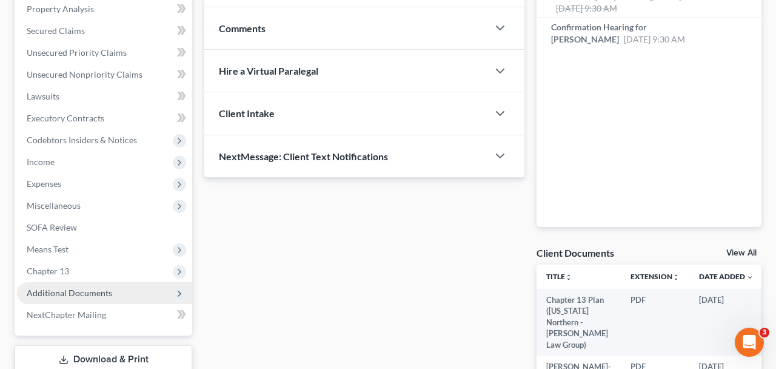  I want to click on span: Executory Contracts, so click(65, 118).